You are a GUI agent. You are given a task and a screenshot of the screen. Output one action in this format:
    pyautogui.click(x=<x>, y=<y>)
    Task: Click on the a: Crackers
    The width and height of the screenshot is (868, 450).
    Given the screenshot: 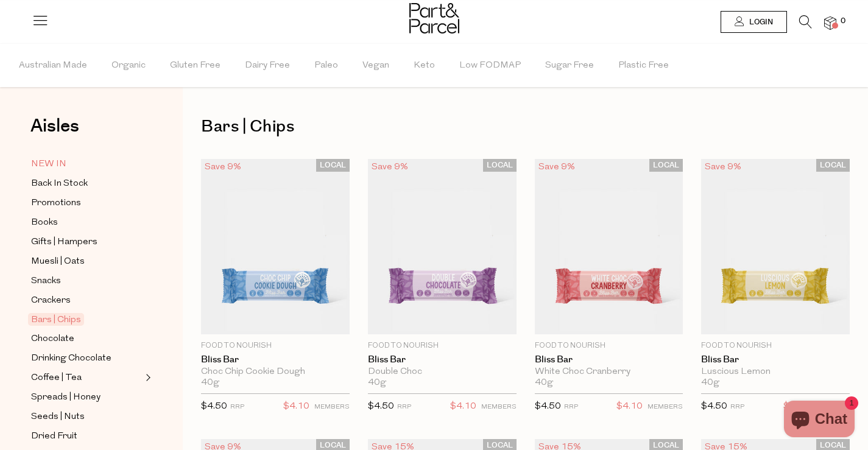 What is the action you would take?
    pyautogui.click(x=86, y=301)
    